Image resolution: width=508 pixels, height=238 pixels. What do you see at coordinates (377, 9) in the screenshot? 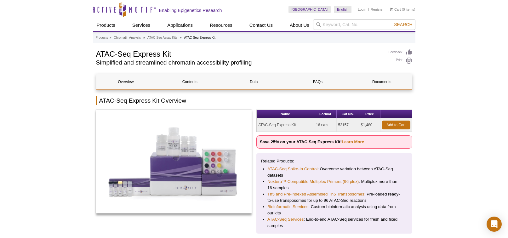
I see `a: Register` at bounding box center [377, 9].